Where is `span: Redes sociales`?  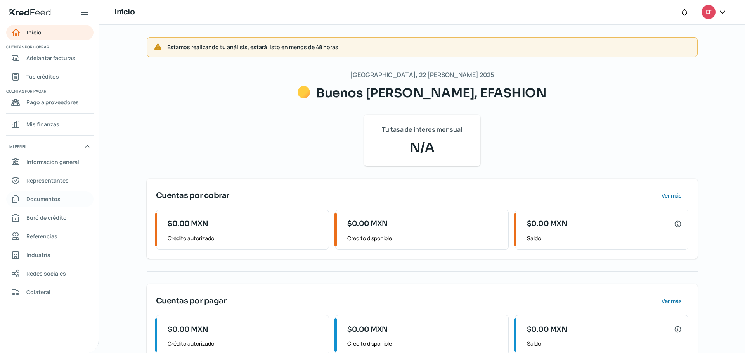
span: Redes sociales is located at coordinates (46, 273).